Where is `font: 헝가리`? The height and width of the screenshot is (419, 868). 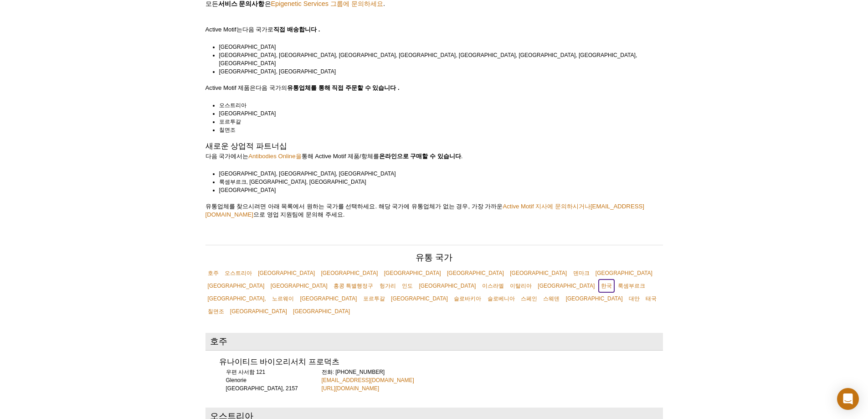 font: 헝가리 is located at coordinates (388, 286).